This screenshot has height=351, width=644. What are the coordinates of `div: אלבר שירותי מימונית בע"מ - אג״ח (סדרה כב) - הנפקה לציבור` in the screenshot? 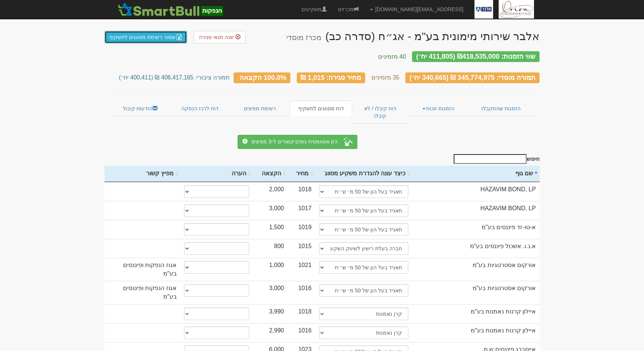 It's located at (413, 36).